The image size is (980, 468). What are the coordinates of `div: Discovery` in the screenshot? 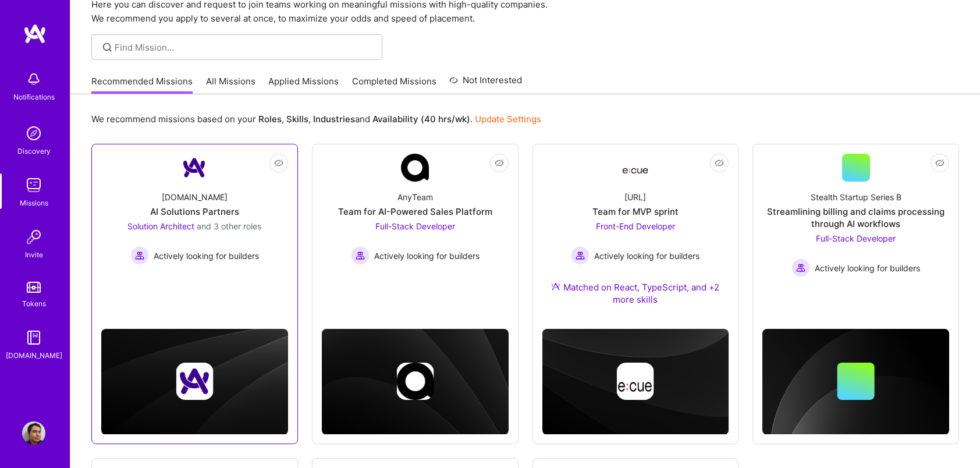 It's located at (34, 151).